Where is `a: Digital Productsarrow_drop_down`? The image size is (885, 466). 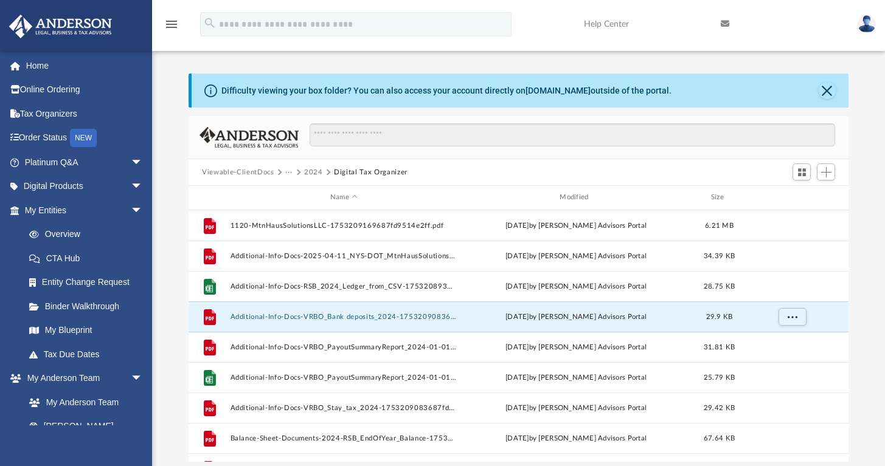
a: Digital Productsarrow_drop_down is located at coordinates (85, 187).